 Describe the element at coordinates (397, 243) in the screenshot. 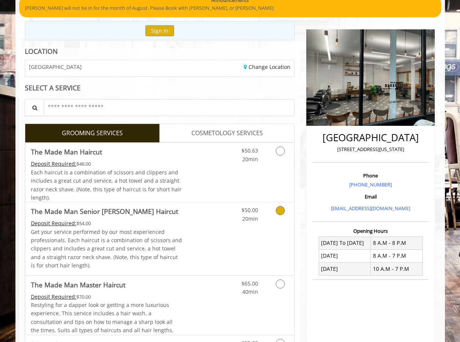

I see `td: 8 A.M - 8 P.M` at that location.